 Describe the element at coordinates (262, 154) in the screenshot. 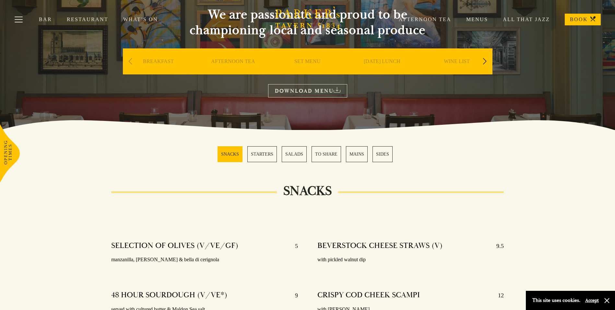

I see `a: 2 / 6` at that location.